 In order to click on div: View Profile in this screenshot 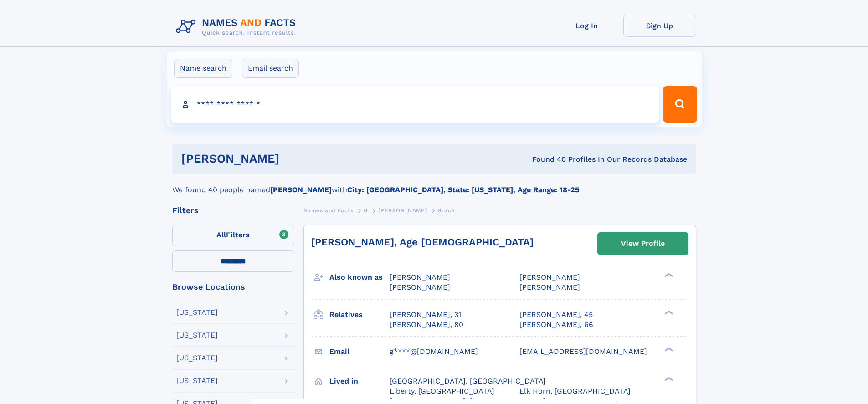, I will do `click(643, 243)`.